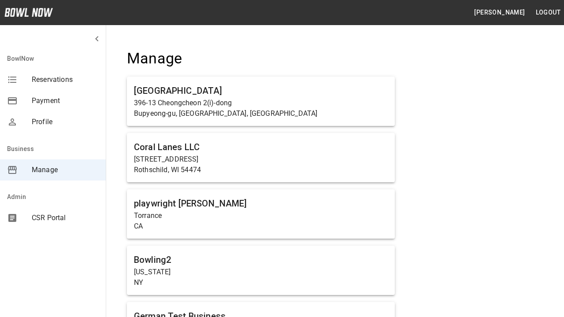 The image size is (564, 317). I want to click on span: Reservations, so click(65, 80).